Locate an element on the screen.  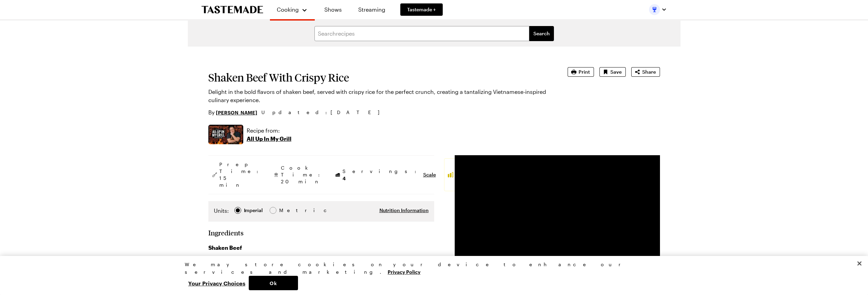
a: To Tastemade Home Page is located at coordinates (232, 10).